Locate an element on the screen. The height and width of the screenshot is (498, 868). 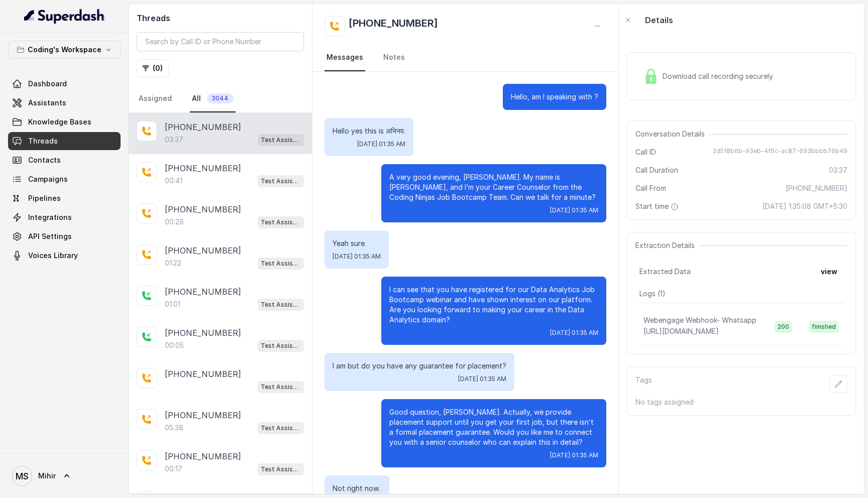
a: Dashboard is located at coordinates (65, 84).